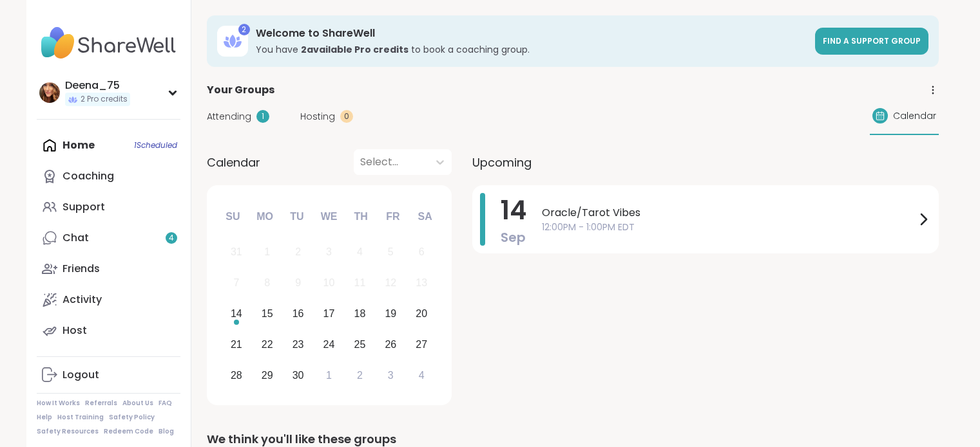 This screenshot has height=447, width=980. Describe the element at coordinates (359, 314) in the screenshot. I see `div: Choose Thursday, September 18th, 2025` at that location.